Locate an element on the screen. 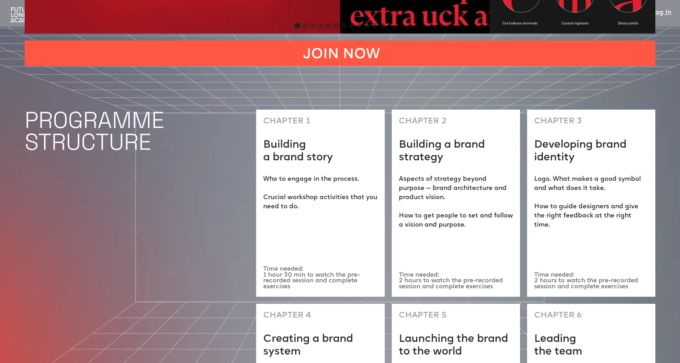 This screenshot has height=363, width=680. h2: Leading the team is located at coordinates (558, 346).